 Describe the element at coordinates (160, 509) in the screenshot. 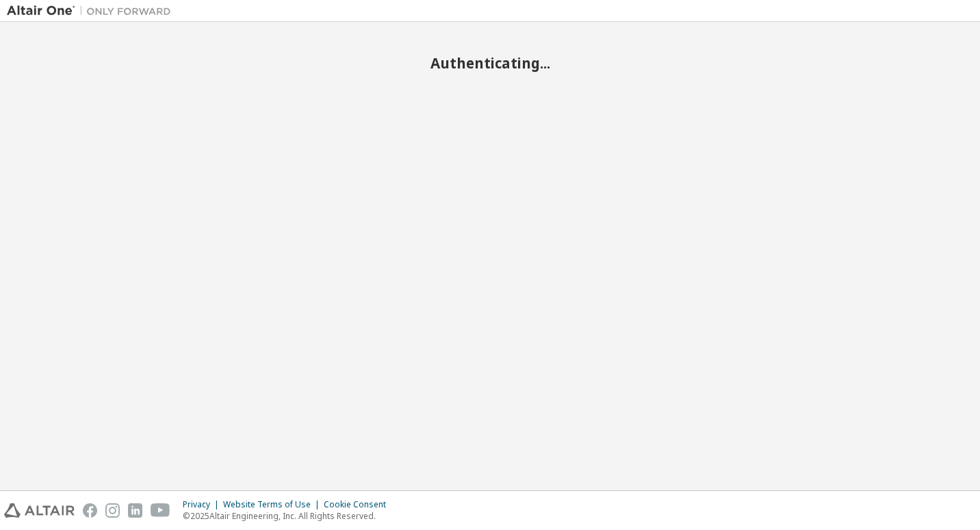

I see `img: youtube.svg` at that location.